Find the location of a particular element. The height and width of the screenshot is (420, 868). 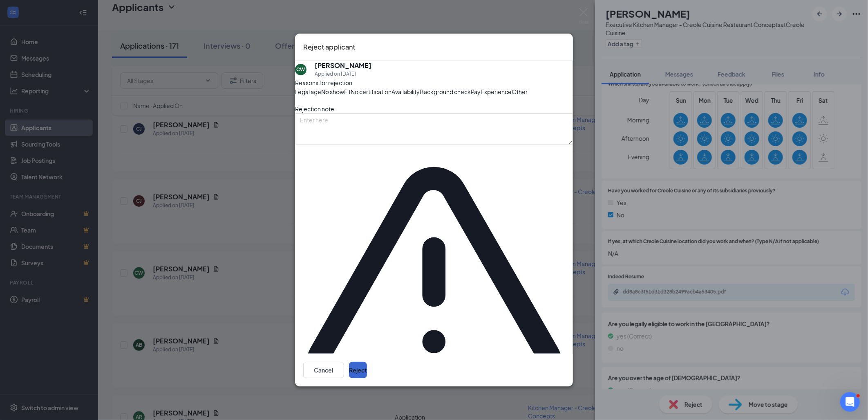

span: Rejection note is located at coordinates (315, 109).